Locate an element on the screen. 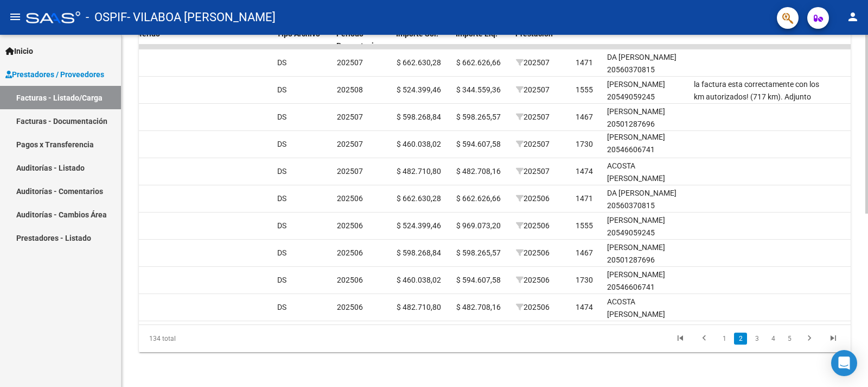 This screenshot has width=868, height=387. a: 3 is located at coordinates (756, 338).